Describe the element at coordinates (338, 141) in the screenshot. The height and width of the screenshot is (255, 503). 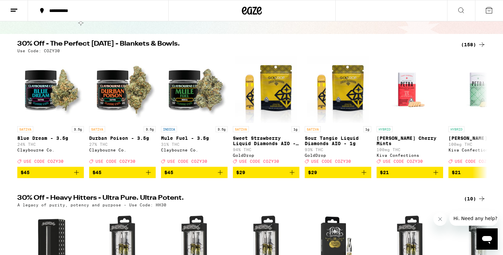
I see `p: Sour Tangie Liquid Diamonds AIO - 1g` at that location.